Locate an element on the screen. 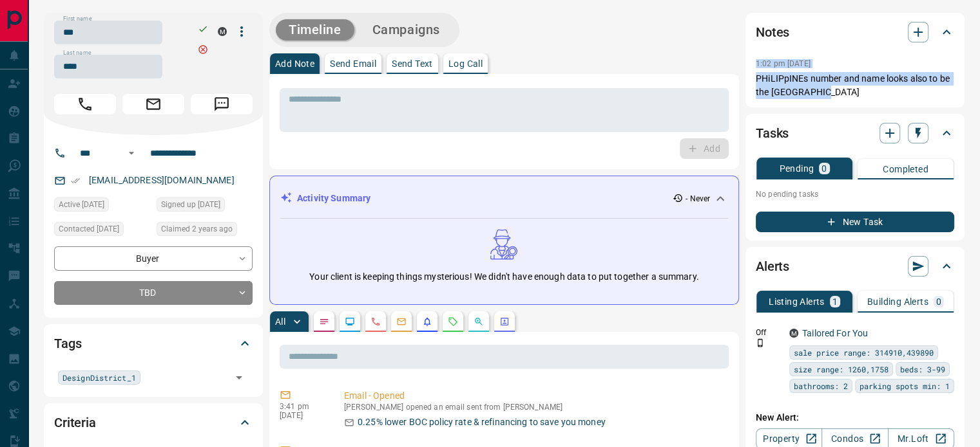 This screenshot has height=447, width=980. div: Tue Oct 11 2022 is located at coordinates (204, 231).